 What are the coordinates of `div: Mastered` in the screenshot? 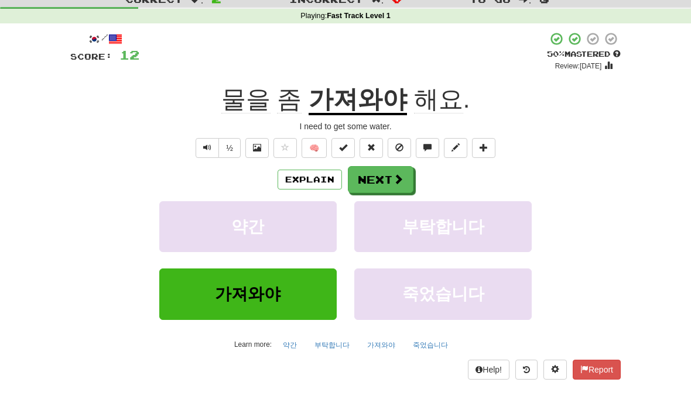 It's located at (584, 54).